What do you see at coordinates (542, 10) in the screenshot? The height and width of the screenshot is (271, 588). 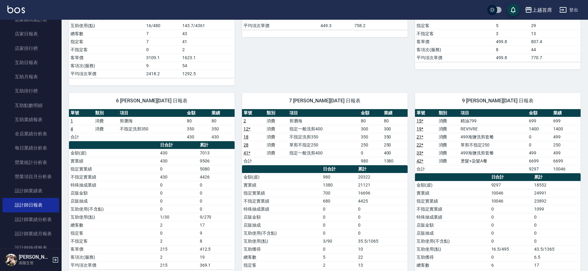 I see `div: 上越首席` at bounding box center [542, 10].